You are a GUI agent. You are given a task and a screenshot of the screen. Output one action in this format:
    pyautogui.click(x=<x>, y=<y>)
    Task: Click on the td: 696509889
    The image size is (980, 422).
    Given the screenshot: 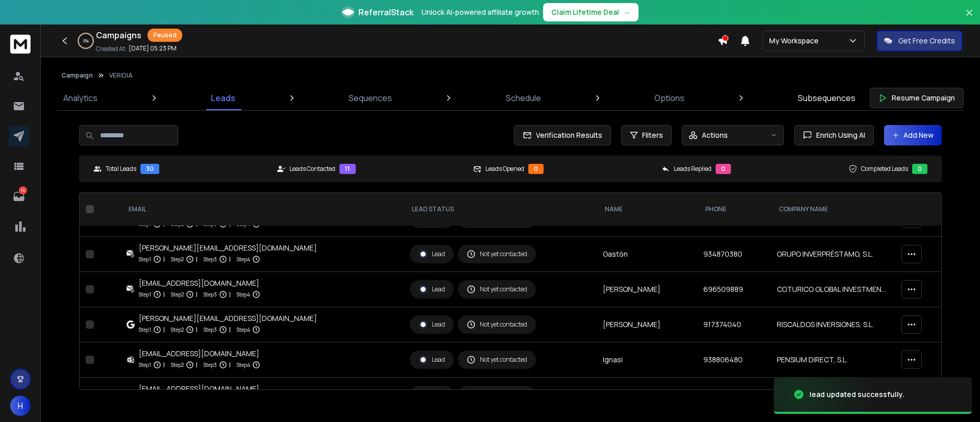 What is the action you would take?
    pyautogui.click(x=734, y=290)
    